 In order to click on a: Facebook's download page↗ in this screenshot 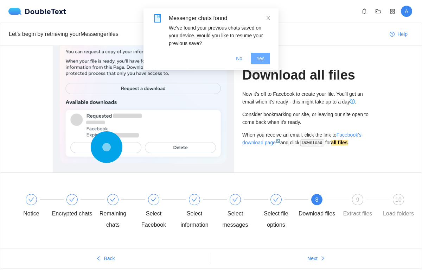, I will do `click(302, 139)`.